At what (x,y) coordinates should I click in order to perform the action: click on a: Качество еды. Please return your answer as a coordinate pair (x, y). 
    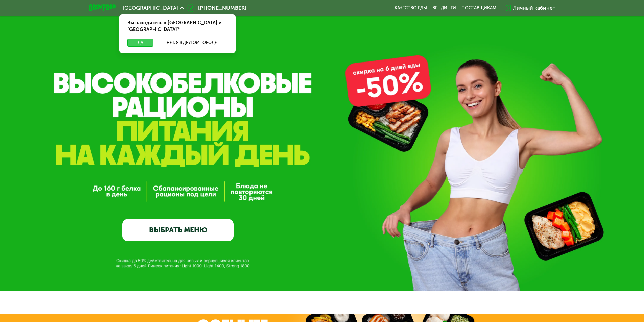
    Looking at the image, I should click on (411, 8).